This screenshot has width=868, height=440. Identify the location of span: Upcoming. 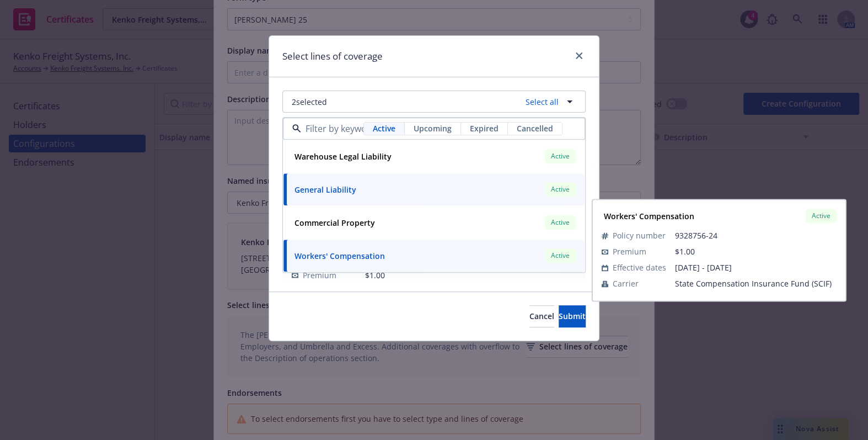
(432, 128).